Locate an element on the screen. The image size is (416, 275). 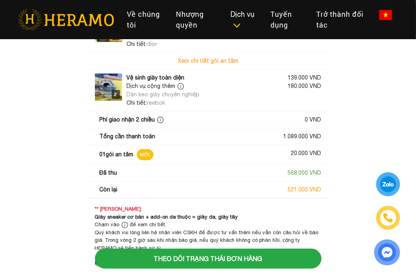
div: 20.000 VND is located at coordinates (307, 154).